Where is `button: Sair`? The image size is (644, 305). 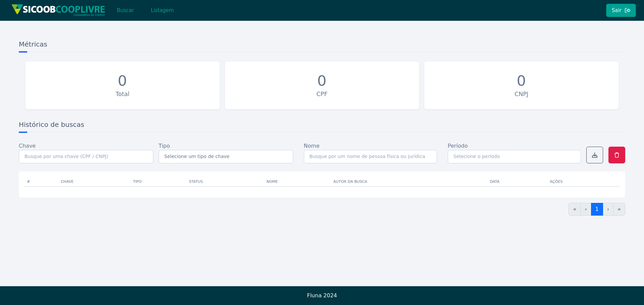
button: Sair is located at coordinates (621, 10).